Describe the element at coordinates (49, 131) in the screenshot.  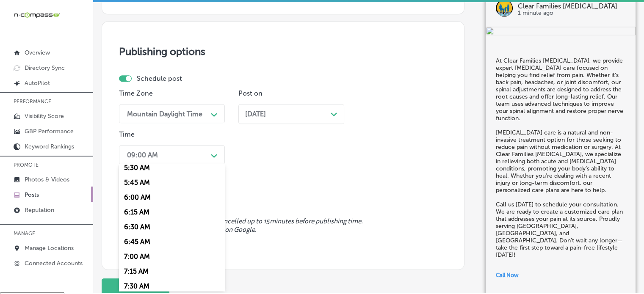
I see `p: GBP Performance` at that location.